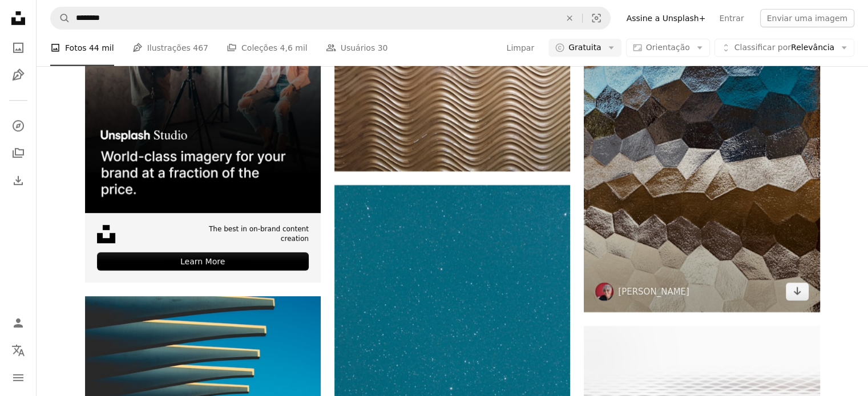 The height and width of the screenshot is (396, 868). Describe the element at coordinates (731, 18) in the screenshot. I see `a: Entrar` at that location.